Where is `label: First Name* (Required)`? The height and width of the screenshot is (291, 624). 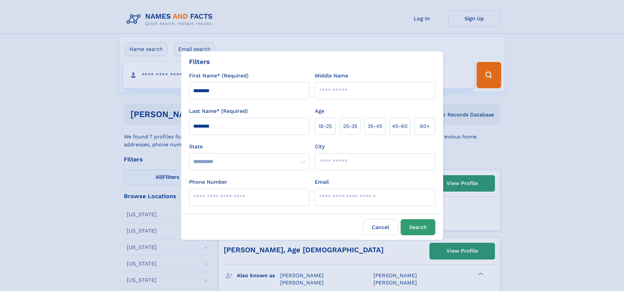
label: First Name* (Required) is located at coordinates (219, 76).